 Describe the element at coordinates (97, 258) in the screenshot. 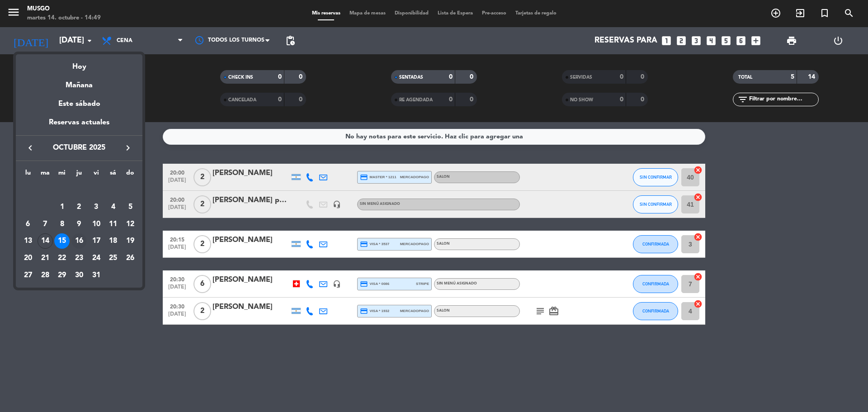

I see `div: 24` at that location.